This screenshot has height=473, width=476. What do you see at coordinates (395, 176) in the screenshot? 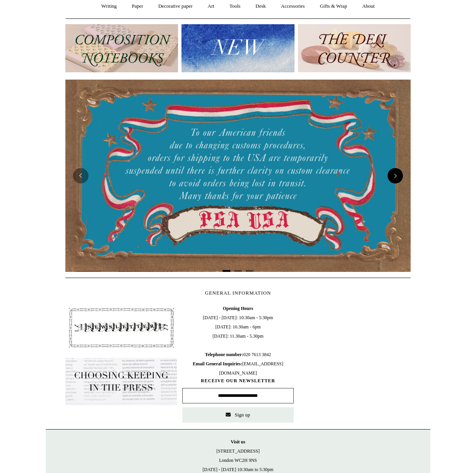
I see `button: Next` at bounding box center [395, 176].